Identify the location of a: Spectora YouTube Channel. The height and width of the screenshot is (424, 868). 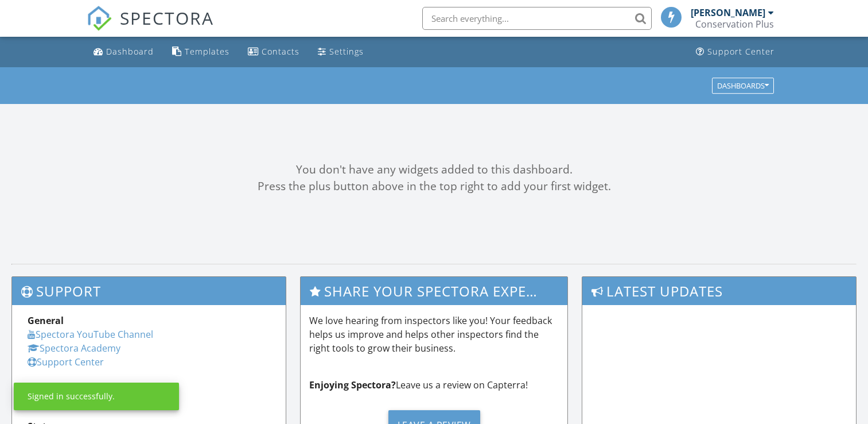
(90, 334).